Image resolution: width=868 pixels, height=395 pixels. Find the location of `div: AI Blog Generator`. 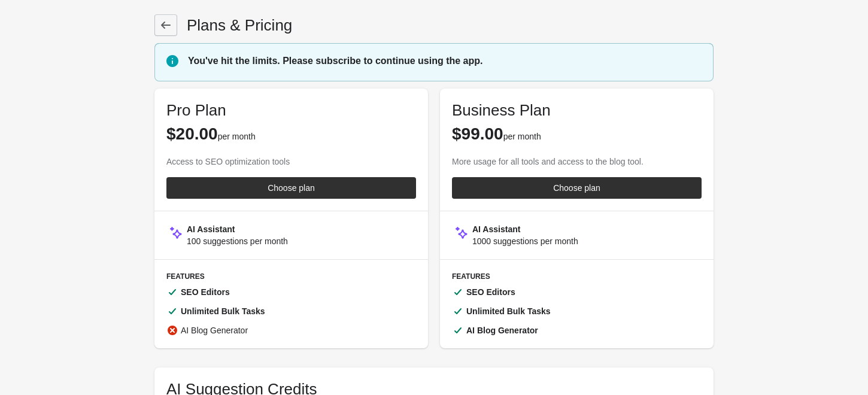

div: AI Blog Generator is located at coordinates (214, 330).